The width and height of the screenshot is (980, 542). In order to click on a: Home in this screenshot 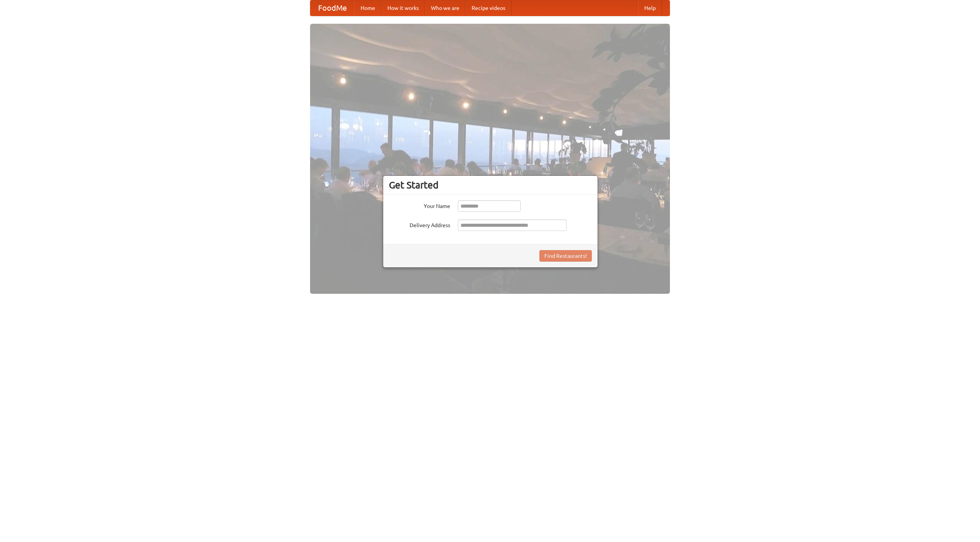, I will do `click(368, 8)`.